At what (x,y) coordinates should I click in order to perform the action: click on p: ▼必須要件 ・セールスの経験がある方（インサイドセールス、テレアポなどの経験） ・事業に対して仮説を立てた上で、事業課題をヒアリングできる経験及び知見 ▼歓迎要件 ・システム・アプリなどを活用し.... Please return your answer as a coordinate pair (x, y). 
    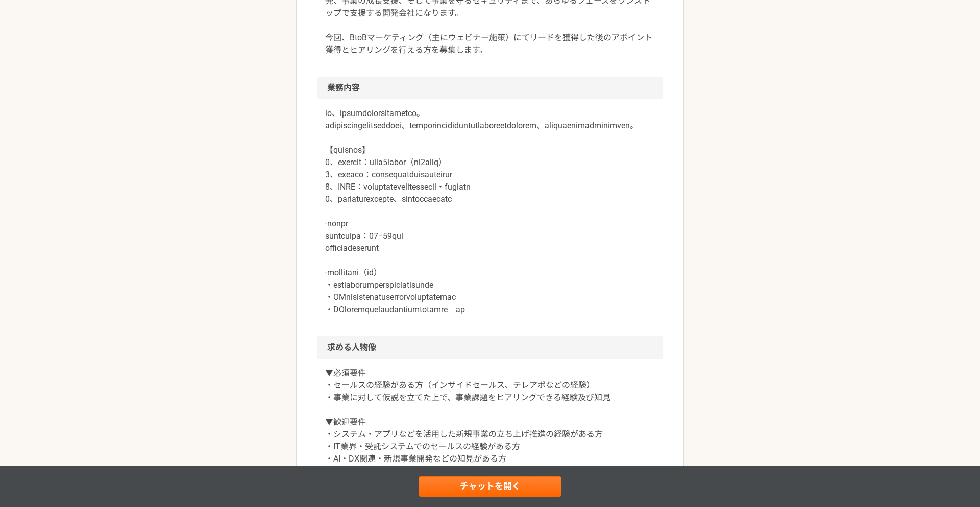
    Looking at the image, I should click on (490, 416).